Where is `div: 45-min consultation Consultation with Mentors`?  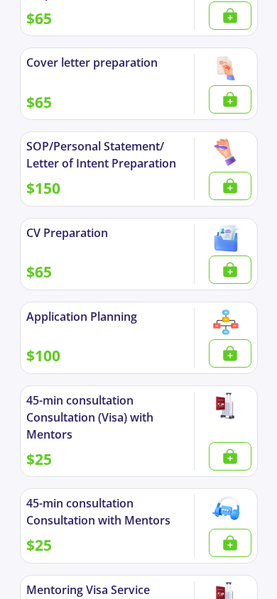
div: 45-min consultation Consultation with Mentors is located at coordinates (110, 512).